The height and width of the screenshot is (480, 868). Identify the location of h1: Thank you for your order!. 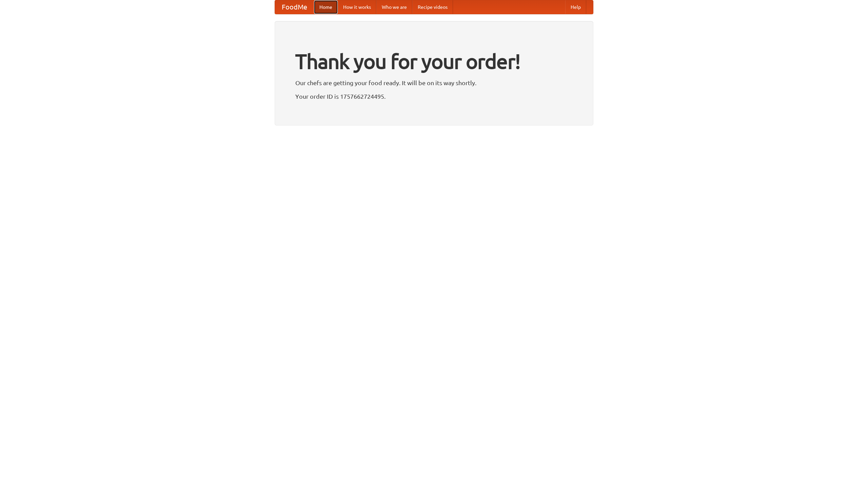
(434, 61).